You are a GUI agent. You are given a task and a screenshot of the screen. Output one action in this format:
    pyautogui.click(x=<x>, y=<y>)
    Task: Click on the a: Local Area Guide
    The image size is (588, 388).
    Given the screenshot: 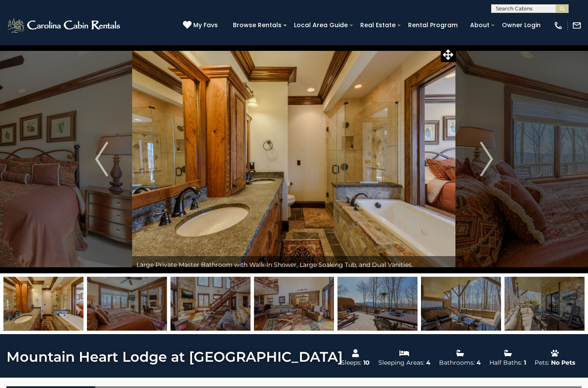 What is the action you would take?
    pyautogui.click(x=321, y=25)
    